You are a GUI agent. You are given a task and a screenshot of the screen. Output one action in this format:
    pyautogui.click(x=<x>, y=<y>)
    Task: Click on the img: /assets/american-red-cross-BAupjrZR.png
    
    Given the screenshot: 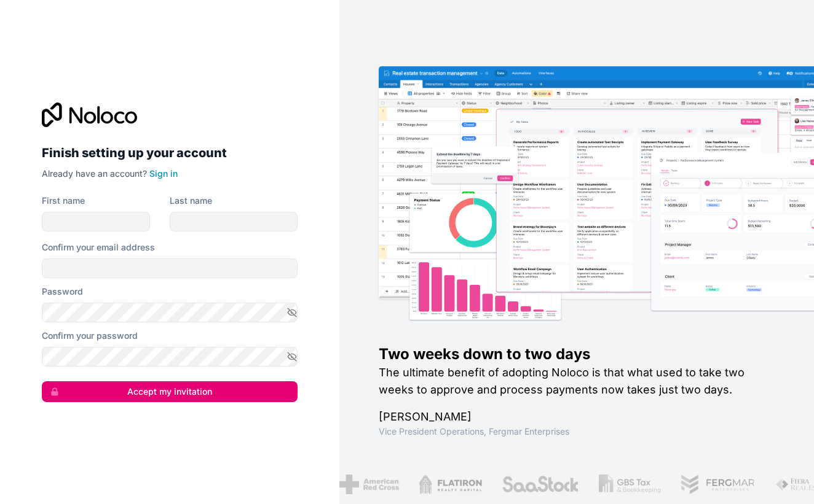 What is the action you would take?
    pyautogui.click(x=368, y=484)
    